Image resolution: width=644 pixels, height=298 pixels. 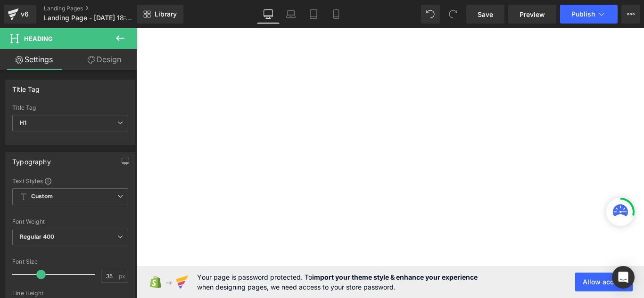 What do you see at coordinates (160, 14) in the screenshot?
I see `a: New Library` at bounding box center [160, 14].